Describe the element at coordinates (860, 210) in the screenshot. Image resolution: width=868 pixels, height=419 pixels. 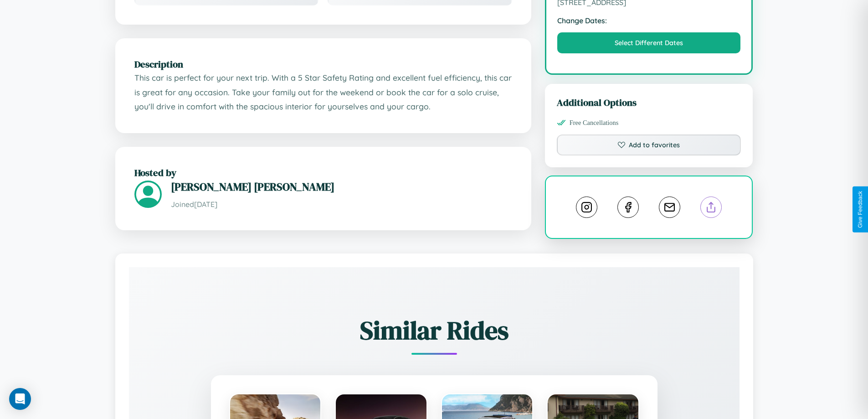
I see `div: Give Feedback` at that location.